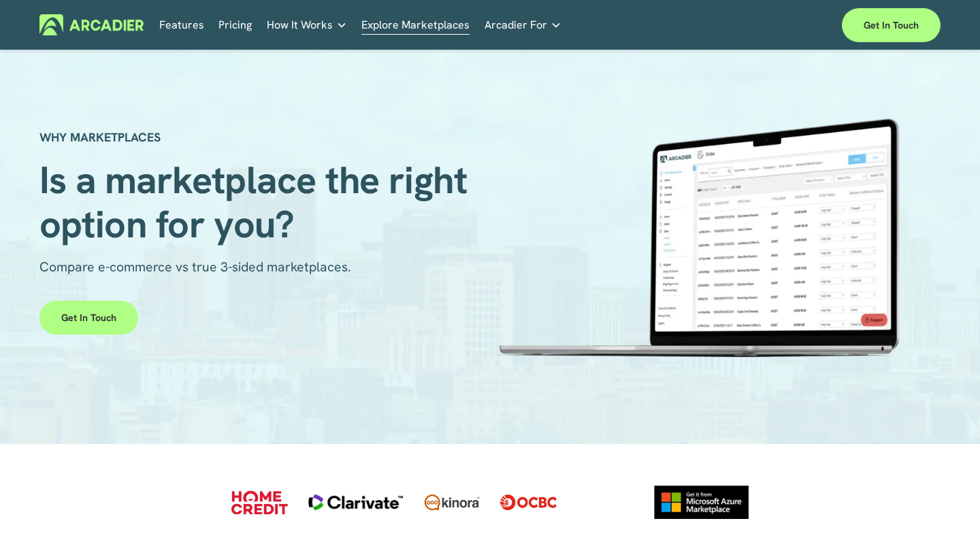  What do you see at coordinates (182, 25) in the screenshot?
I see `a: Features` at bounding box center [182, 25].